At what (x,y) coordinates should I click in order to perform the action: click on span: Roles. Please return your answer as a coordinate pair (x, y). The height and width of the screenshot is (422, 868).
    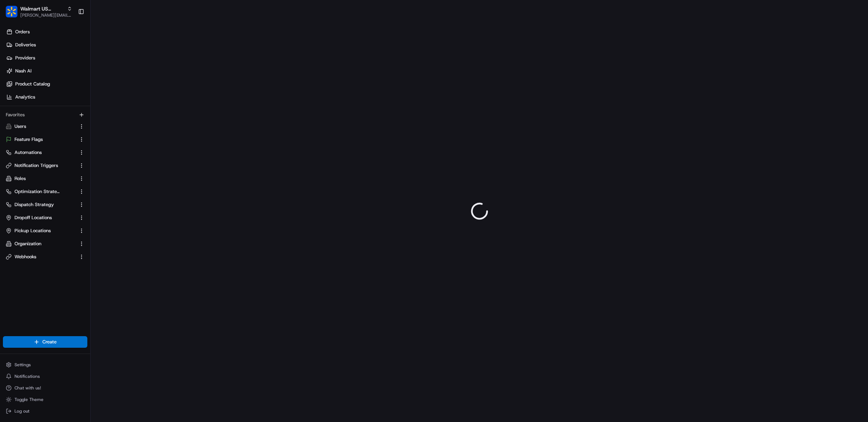
    Looking at the image, I should click on (20, 178).